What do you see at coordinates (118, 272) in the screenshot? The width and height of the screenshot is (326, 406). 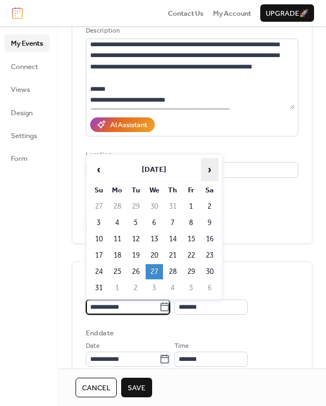 I see `td: 25` at bounding box center [118, 272].